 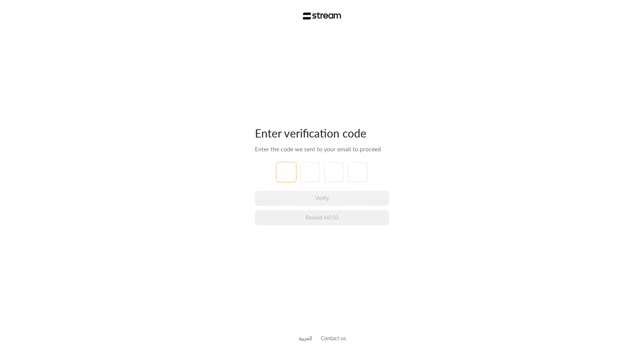 What do you see at coordinates (322, 16) in the screenshot?
I see `img: Stream Logo` at bounding box center [322, 16].